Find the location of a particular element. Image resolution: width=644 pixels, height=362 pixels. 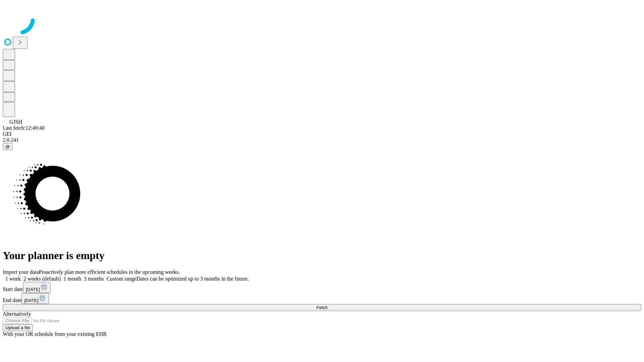

span: Last fetch: 12:49:40 is located at coordinates (23, 128).